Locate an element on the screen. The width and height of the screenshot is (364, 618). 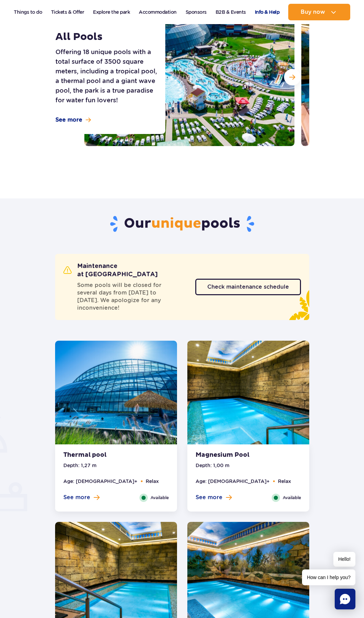
span: Buy now is located at coordinates (313, 12).